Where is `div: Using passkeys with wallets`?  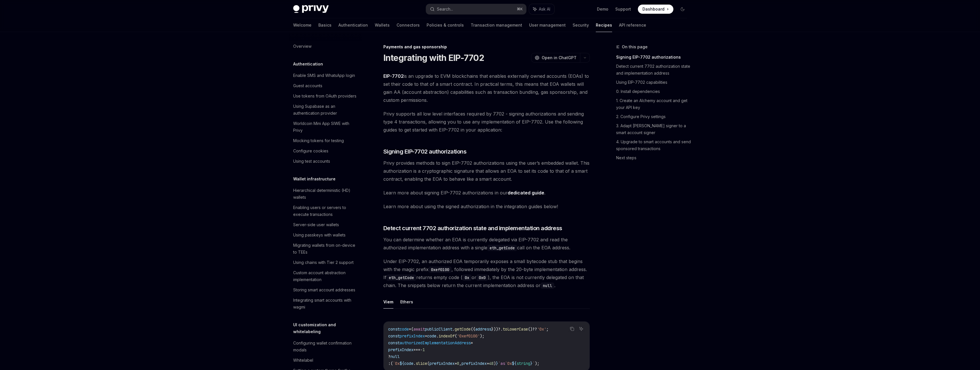
div: Using passkeys with wallets is located at coordinates (319, 235).